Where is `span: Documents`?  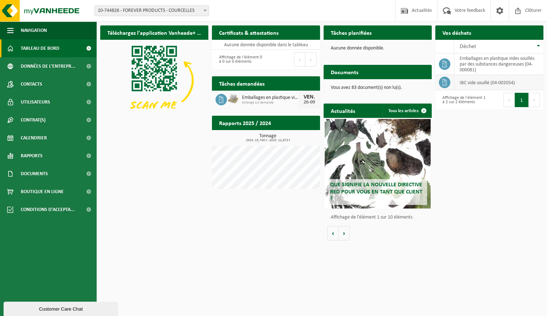
span: Documents is located at coordinates (34, 174).